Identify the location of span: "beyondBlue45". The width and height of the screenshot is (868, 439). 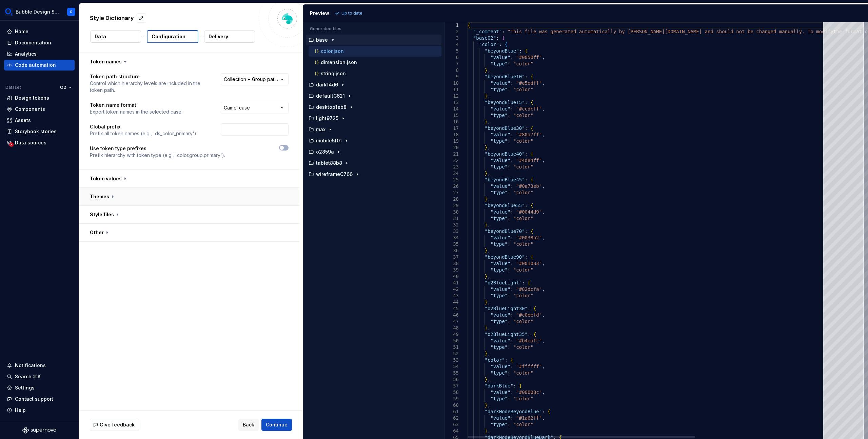
(505, 180).